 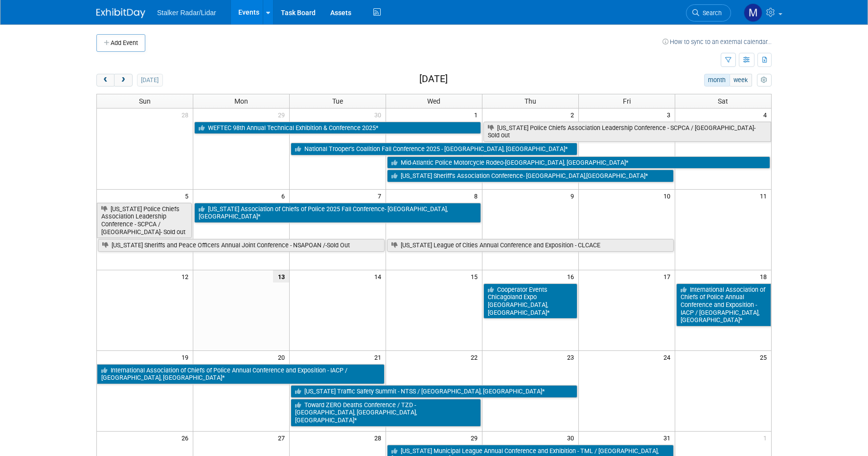 What do you see at coordinates (766, 114) in the screenshot?
I see `span: 4` at bounding box center [766, 114].